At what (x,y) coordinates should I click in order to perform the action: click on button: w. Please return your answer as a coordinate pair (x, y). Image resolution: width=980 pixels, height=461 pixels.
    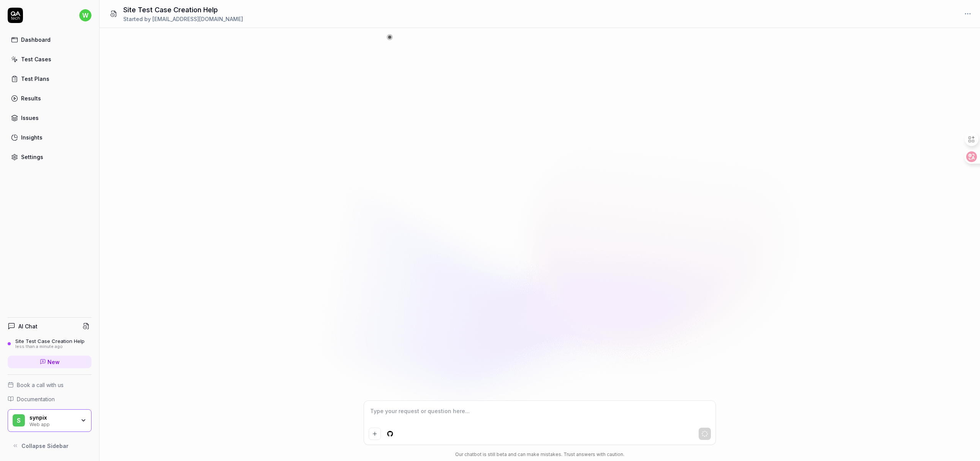
    Looking at the image, I should click on (85, 15).